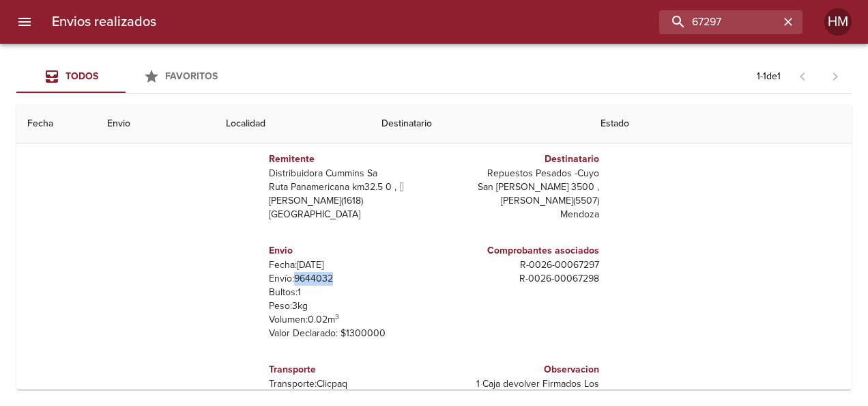 This screenshot has height=406, width=868. Describe the element at coordinates (721, 124) in the screenshot. I see `th: Estado` at that location.